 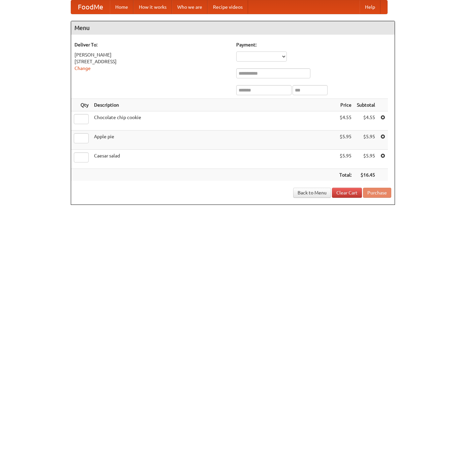 What do you see at coordinates (366, 105) in the screenshot?
I see `th: Subtotal` at bounding box center [366, 105].